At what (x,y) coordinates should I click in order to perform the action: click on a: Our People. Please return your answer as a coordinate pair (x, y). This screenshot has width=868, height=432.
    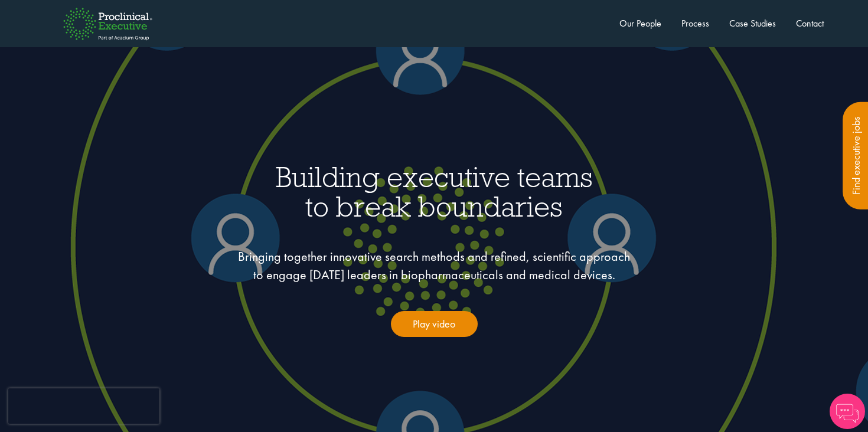
    Looking at the image, I should click on (640, 23).